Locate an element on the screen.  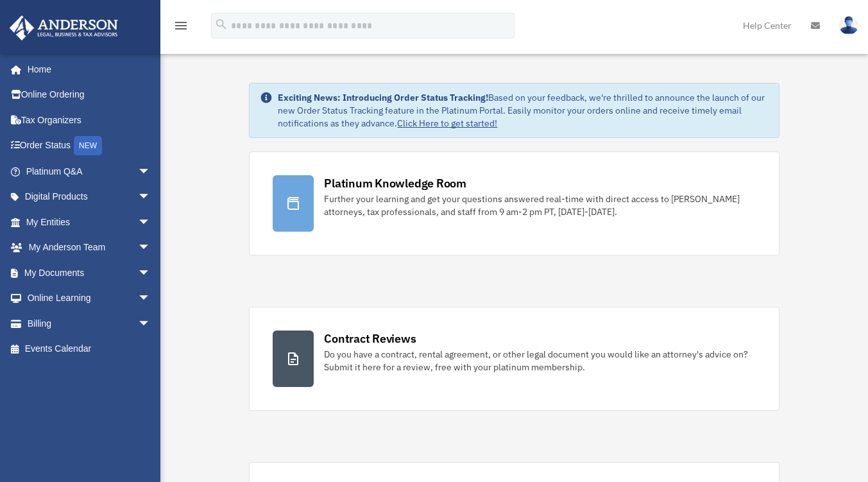
img: User Pic is located at coordinates (849, 25).